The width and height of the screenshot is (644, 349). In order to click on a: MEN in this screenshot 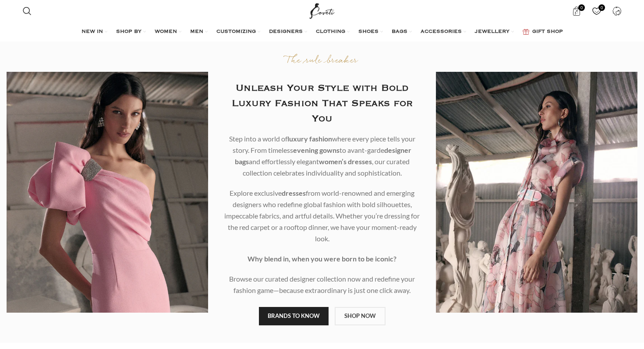, I will do `click(199, 32)`.